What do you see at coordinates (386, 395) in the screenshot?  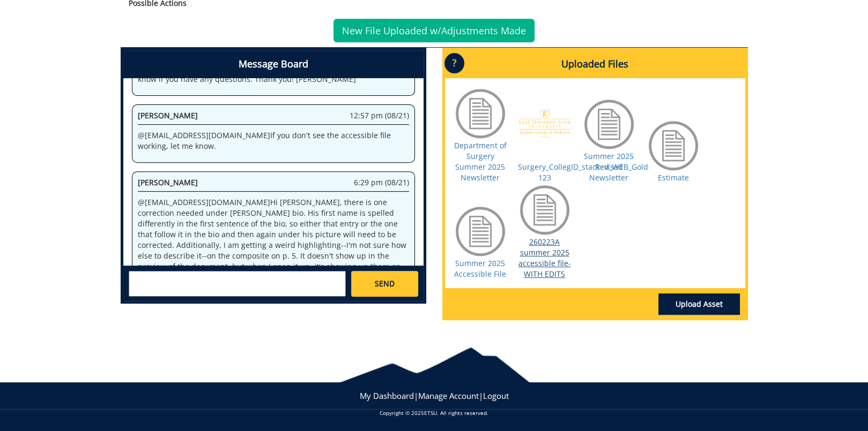 I see `a: My Dashboard` at bounding box center [386, 395].